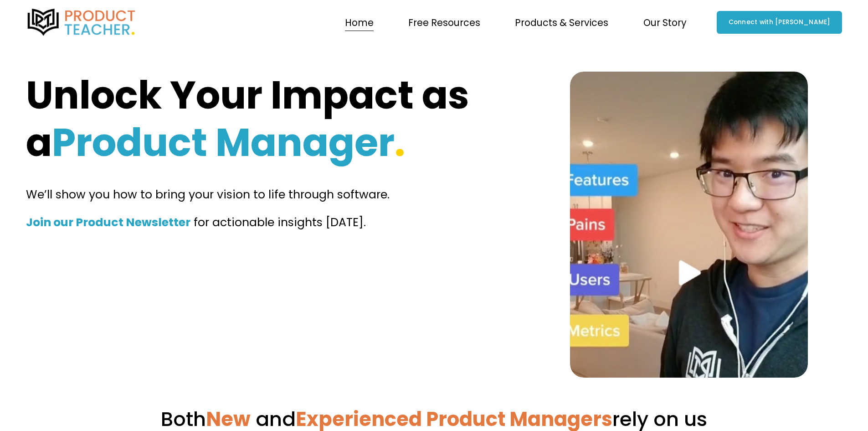  I want to click on p: We’ll show you how to bring your vision to life through software., so click(264, 194).